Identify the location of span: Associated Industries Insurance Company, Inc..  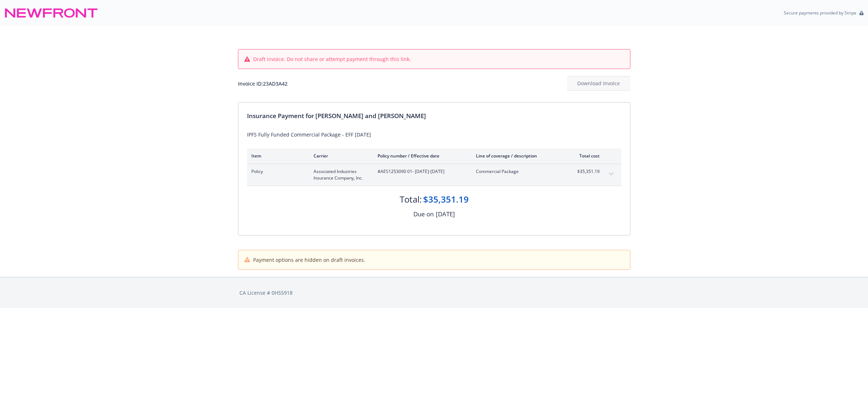
(340, 175).